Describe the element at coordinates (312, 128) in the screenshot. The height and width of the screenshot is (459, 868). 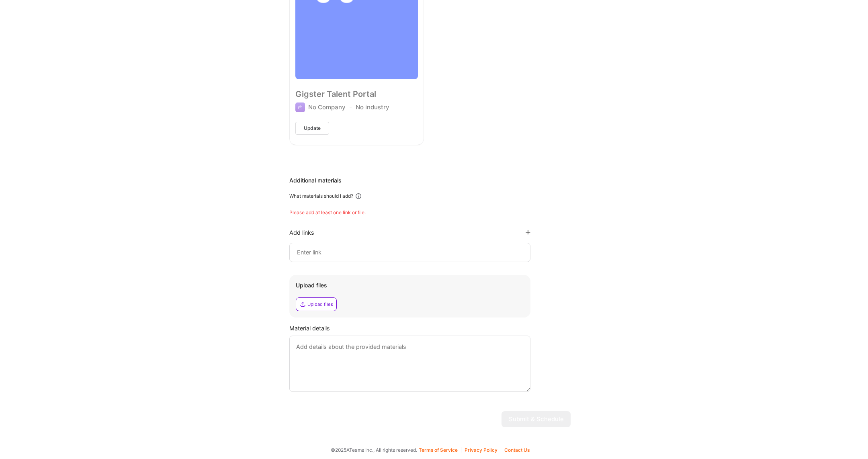
I see `button: Update` at that location.